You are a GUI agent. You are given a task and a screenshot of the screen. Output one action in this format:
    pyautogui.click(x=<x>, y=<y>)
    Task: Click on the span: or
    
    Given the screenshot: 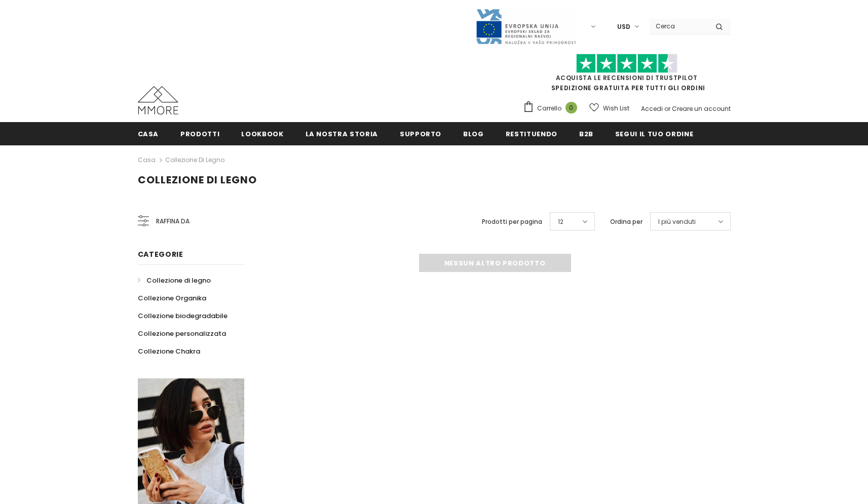 What is the action you would take?
    pyautogui.click(x=668, y=108)
    